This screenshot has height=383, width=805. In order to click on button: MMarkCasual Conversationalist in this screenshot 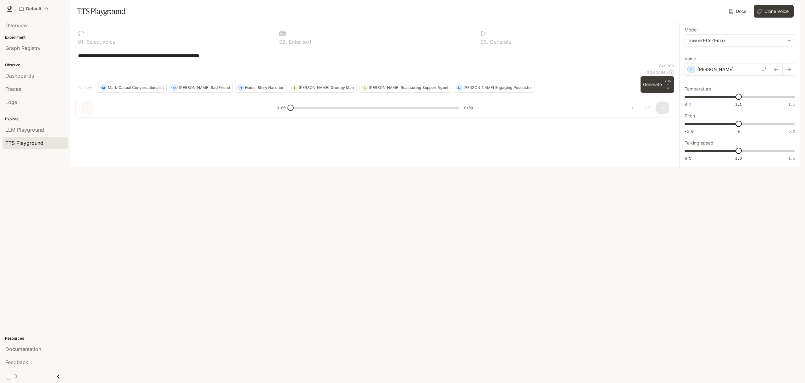, I will do `click(132, 88)`.